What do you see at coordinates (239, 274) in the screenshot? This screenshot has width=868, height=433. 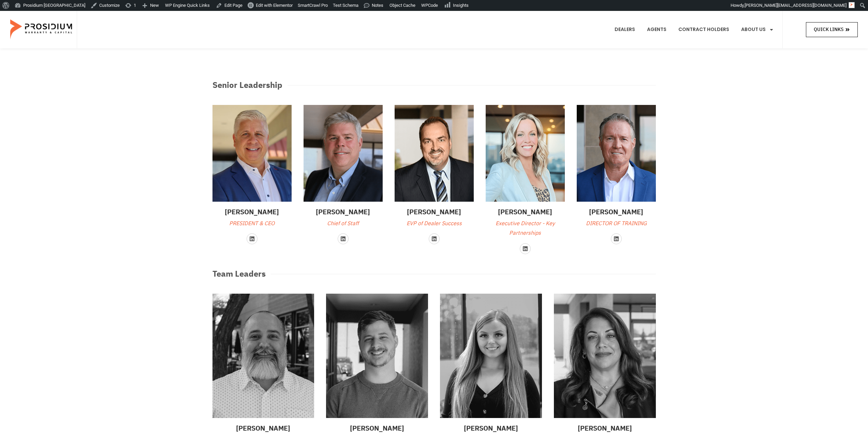 I see `h3: Team Leaders` at bounding box center [239, 274].